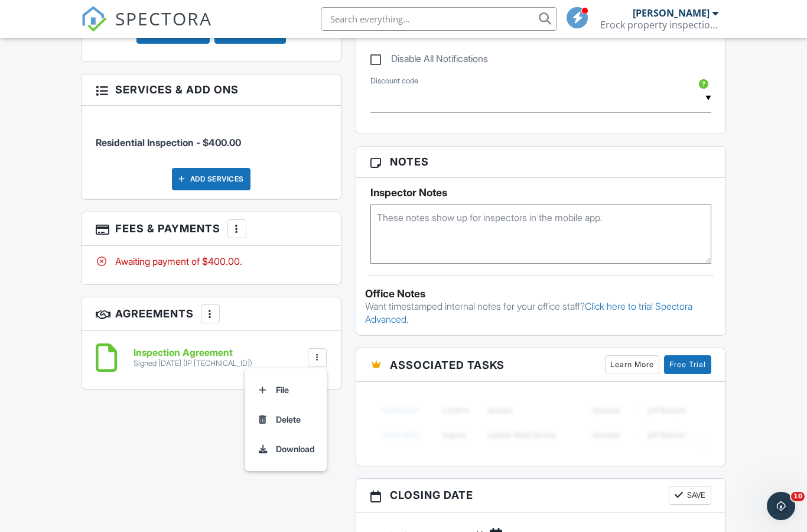  Describe the element at coordinates (286, 390) in the screenshot. I see `li: File` at that location.